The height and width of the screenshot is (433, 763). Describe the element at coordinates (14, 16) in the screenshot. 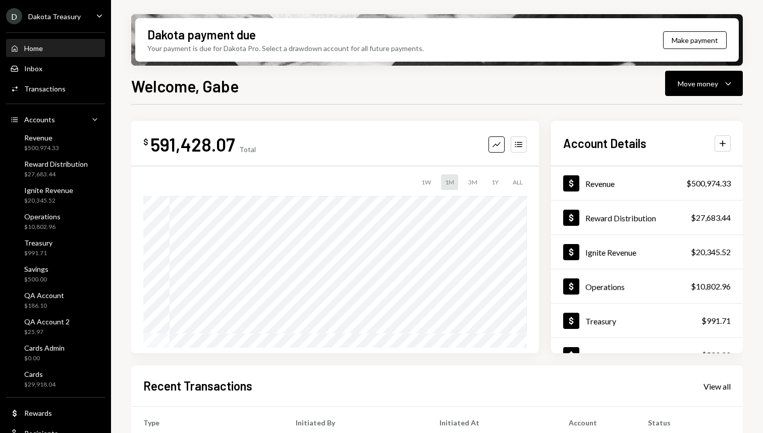

I see `div: D` at that location.